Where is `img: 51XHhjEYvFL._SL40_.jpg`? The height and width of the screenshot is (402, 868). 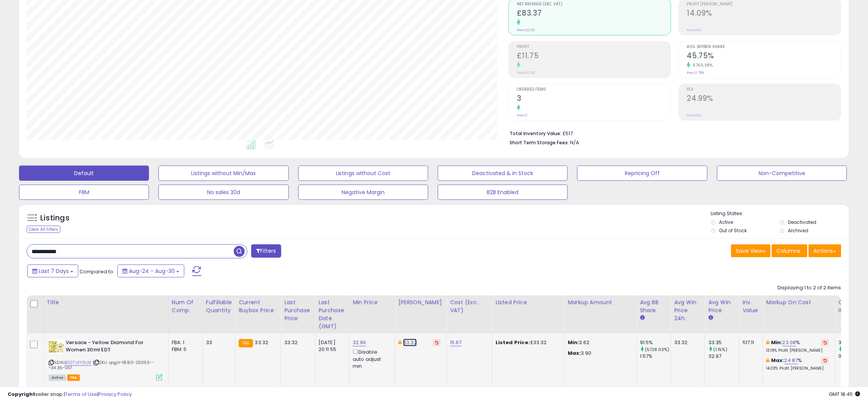
img: 51XHhjEYvFL._SL40_.jpg is located at coordinates (56, 347).